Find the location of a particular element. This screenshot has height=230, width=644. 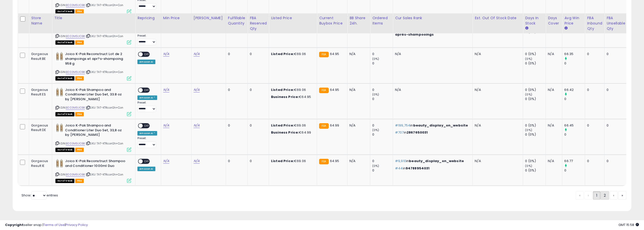

span: All listings that are currently out of stock and unavailable for purchase on Amazon is located at coordinates (65, 43).